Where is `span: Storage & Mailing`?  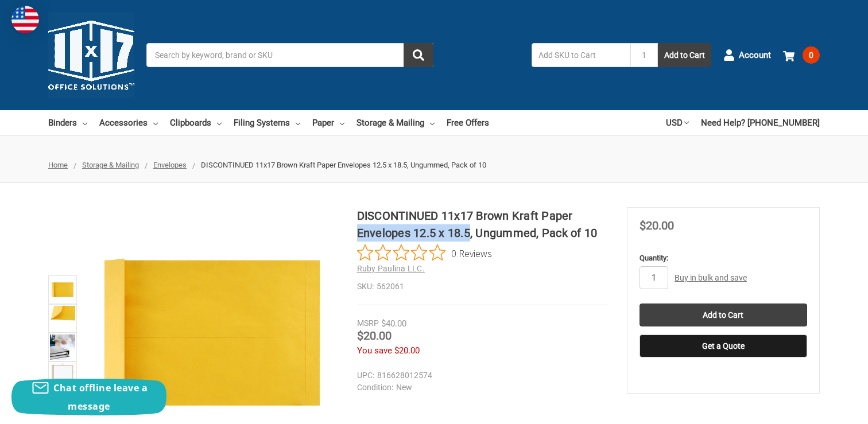
span: Storage & Mailing is located at coordinates (110, 165).